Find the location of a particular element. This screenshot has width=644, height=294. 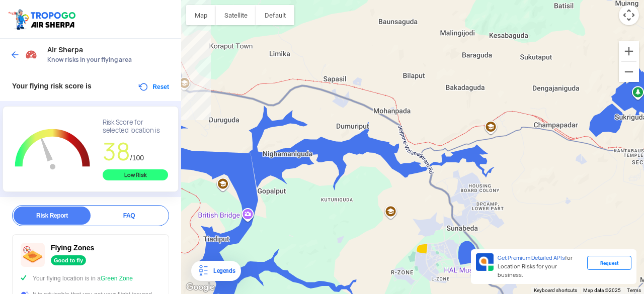

div: Good to fly is located at coordinates (69, 260).